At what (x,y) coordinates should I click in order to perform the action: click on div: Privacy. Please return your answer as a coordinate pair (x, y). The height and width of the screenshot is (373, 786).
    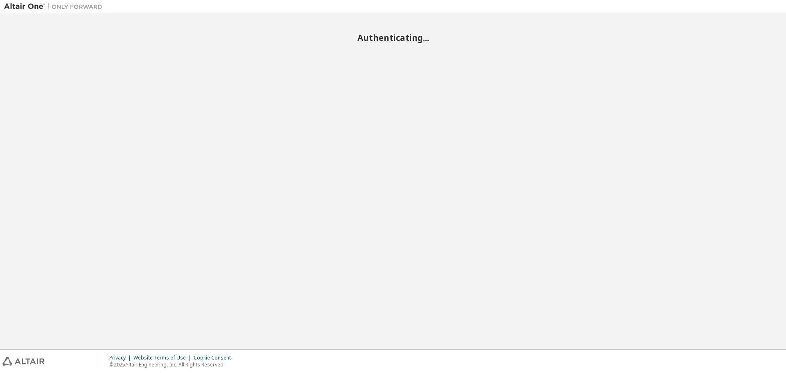
    Looking at the image, I should click on (121, 358).